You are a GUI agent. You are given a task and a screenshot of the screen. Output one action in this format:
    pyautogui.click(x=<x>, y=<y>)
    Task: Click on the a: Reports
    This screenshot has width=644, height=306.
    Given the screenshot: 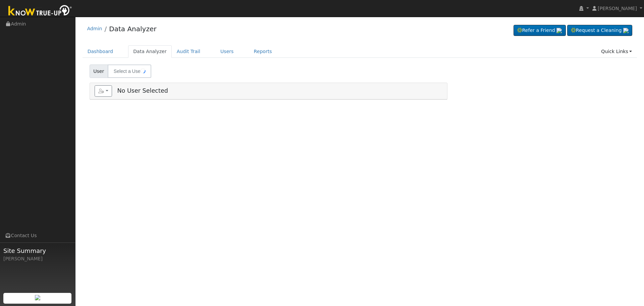 What is the action you would take?
    pyautogui.click(x=263, y=51)
    